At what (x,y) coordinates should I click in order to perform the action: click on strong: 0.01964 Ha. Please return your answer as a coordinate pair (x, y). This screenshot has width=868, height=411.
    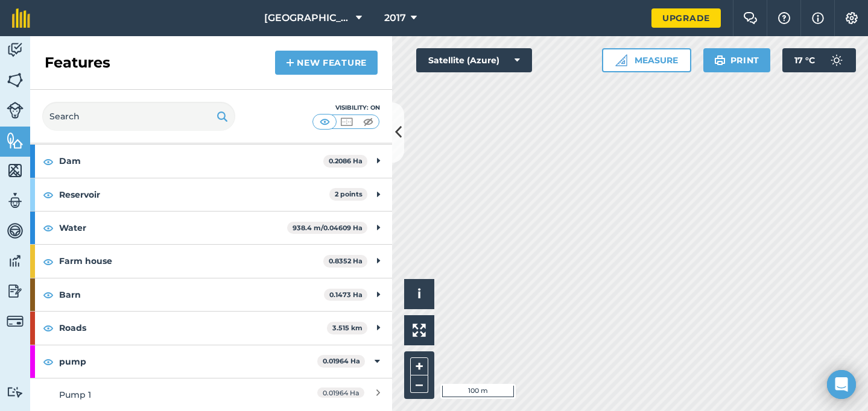
    Looking at the image, I should click on (342, 361).